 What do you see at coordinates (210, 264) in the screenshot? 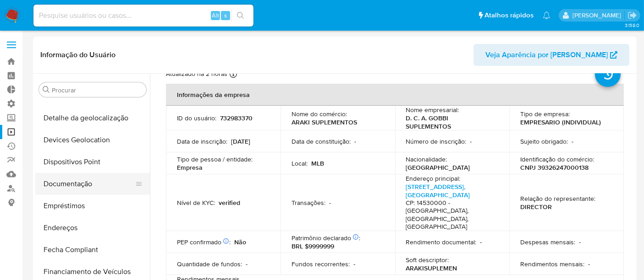
I see `p: Quantidade de fundos :` at bounding box center [210, 264].